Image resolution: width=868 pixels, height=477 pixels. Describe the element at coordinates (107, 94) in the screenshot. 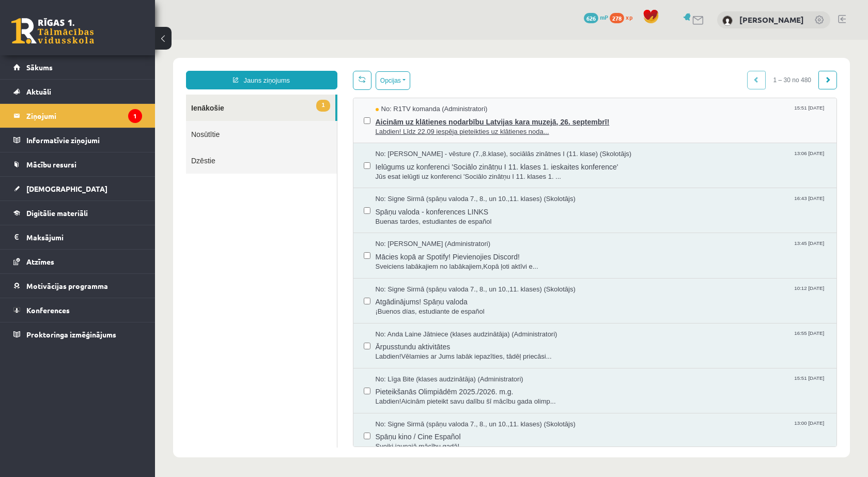

I see `a: Nosūtītie` at that location.